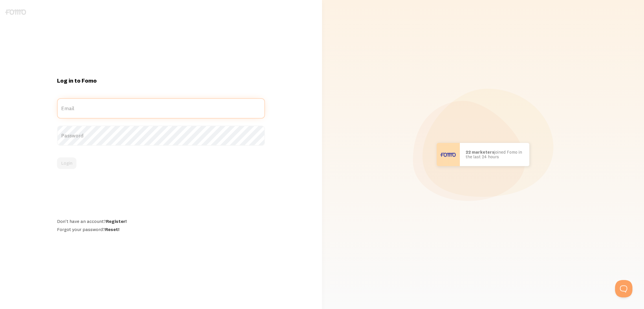 This screenshot has height=309, width=644. Describe the element at coordinates (161, 135) in the screenshot. I see `label: Password` at that location.